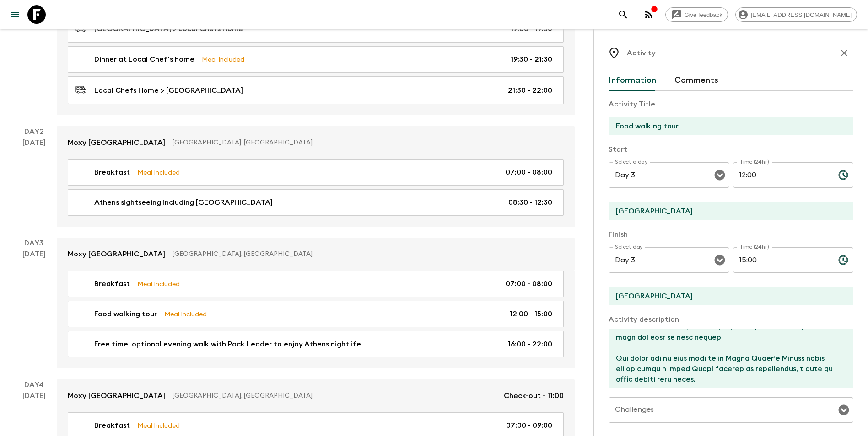 This screenshot has height=436, width=868. Describe the element at coordinates (623, 15) in the screenshot. I see `button: search adventures` at that location.